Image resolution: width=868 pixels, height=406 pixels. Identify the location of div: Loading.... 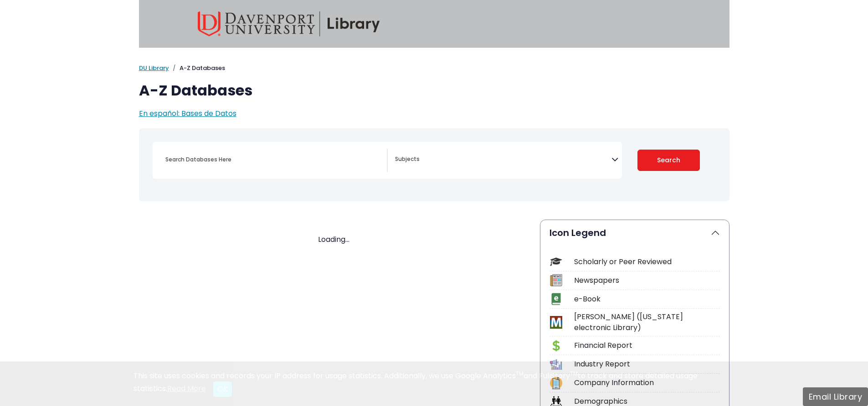
(333, 239).